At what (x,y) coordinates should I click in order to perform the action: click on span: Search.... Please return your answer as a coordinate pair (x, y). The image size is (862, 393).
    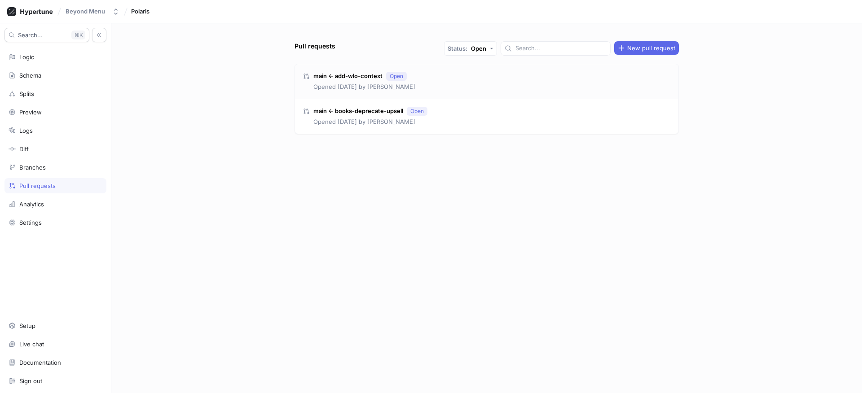
    Looking at the image, I should click on (30, 35).